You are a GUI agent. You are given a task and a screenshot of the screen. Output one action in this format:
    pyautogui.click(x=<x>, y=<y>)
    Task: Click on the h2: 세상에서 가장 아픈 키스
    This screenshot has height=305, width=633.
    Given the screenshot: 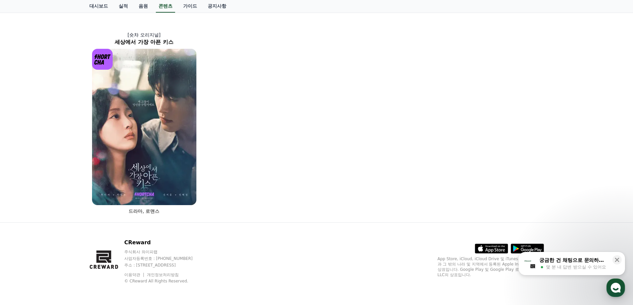 What is the action you would take?
    pyautogui.click(x=144, y=42)
    